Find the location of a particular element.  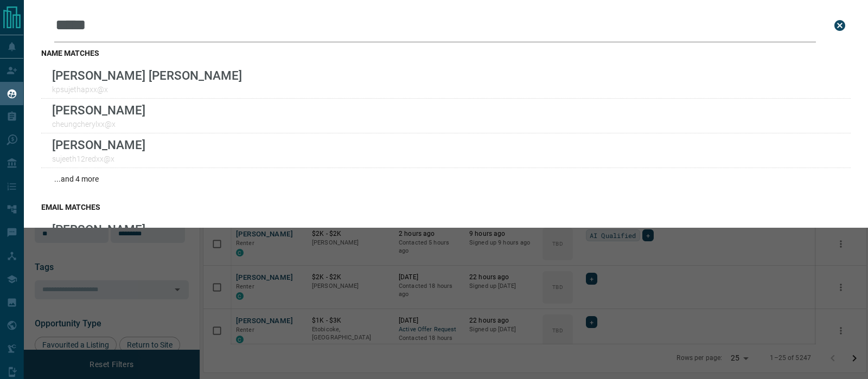

button: close search bar is located at coordinates (840, 26).